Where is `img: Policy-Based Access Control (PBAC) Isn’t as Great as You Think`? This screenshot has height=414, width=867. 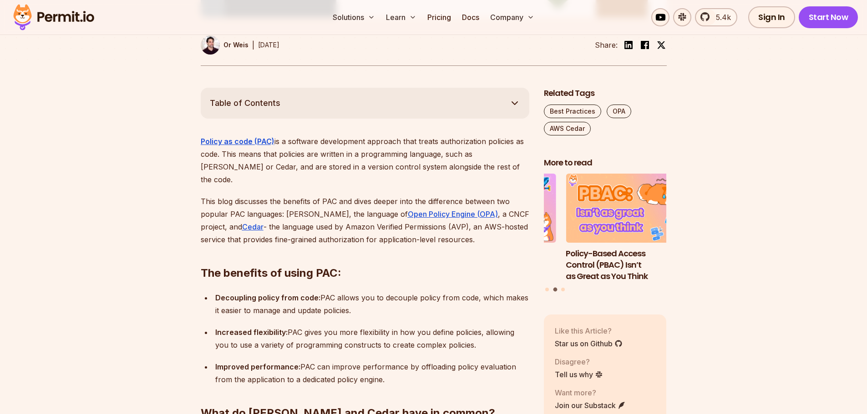 img: Policy-Based Access Control (PBAC) Isn’t as Great as You Think is located at coordinates (627, 208).